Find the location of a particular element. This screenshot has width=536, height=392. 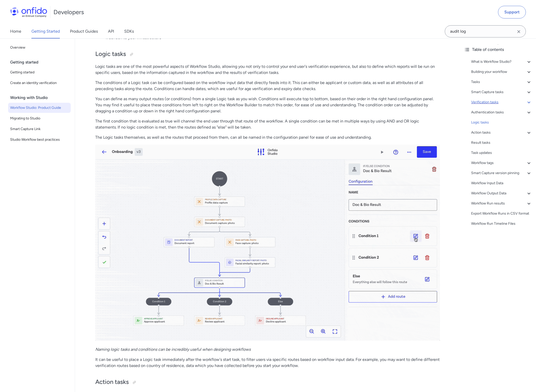

span: Create an identity verification is located at coordinates (39, 83).